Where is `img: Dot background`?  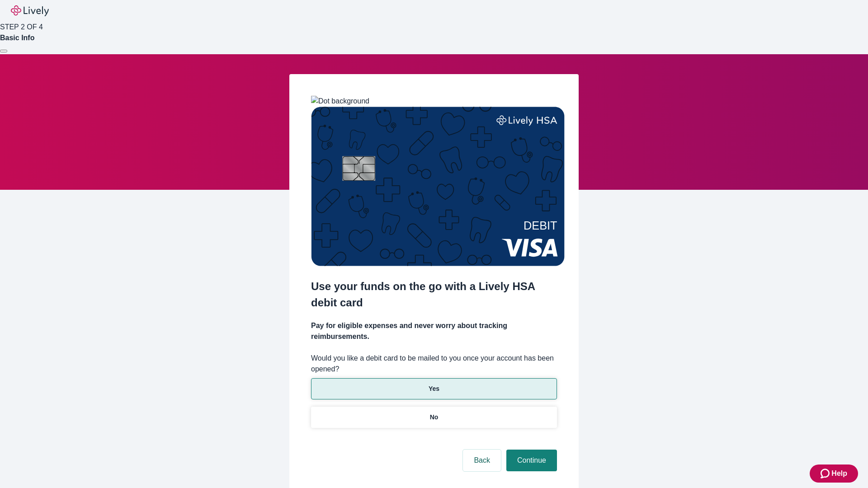 img: Dot background is located at coordinates (340, 101).